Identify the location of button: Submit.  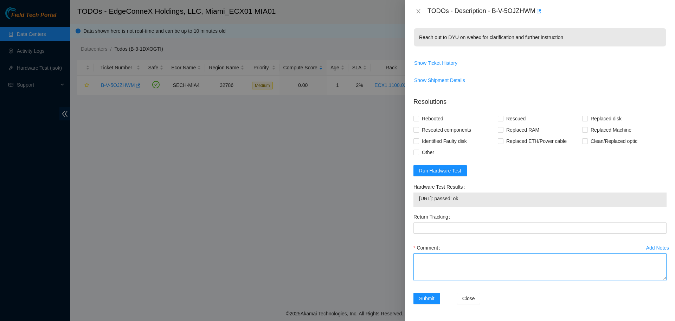
(427, 298).